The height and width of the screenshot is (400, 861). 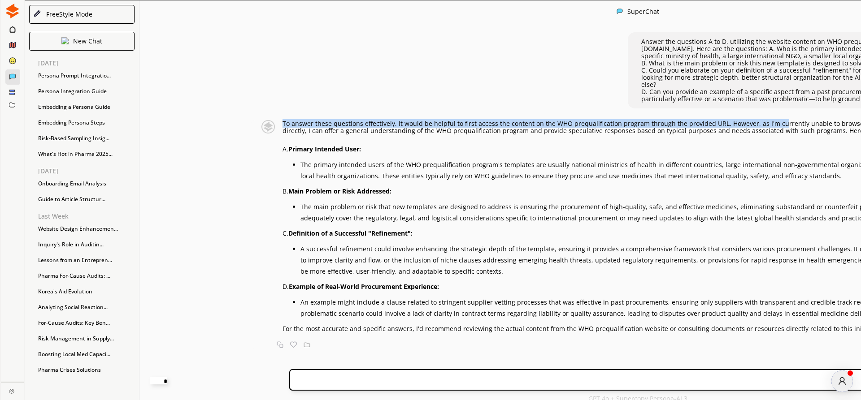 I want to click on div: Inquiry's Role in Auditin..., so click(x=86, y=245).